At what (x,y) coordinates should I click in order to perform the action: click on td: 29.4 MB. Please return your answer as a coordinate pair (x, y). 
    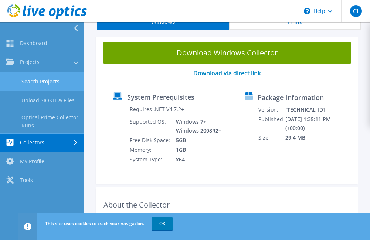
    Looking at the image, I should click on (313, 138).